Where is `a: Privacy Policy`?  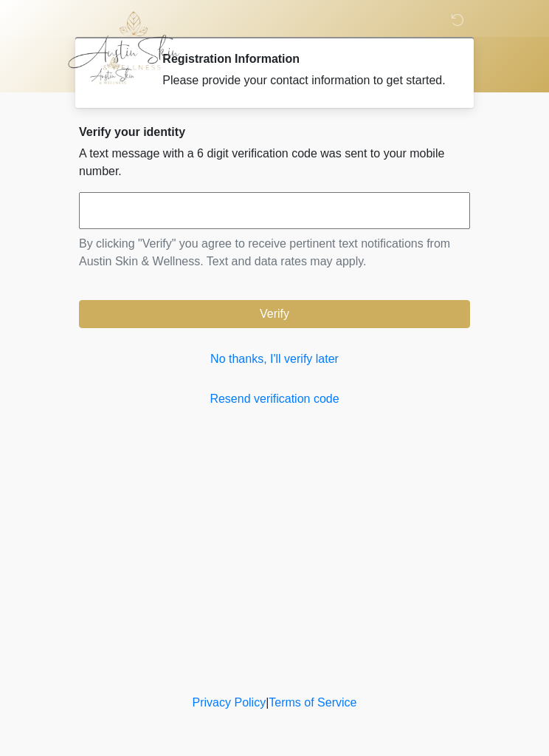 a: Privacy Policy is located at coordinates (230, 702).